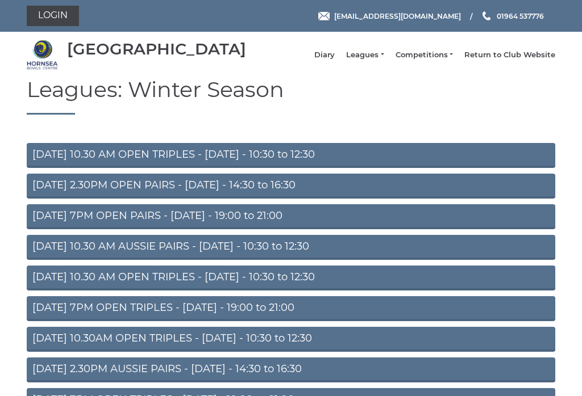  What do you see at coordinates (42, 55) in the screenshot?
I see `img: Hornsea Bowls Centre` at bounding box center [42, 55].